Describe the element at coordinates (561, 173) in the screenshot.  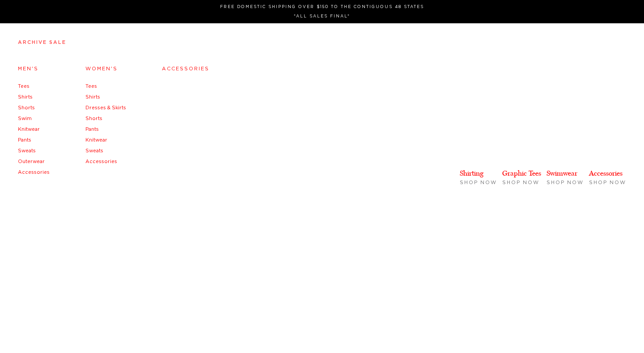
I see `a: Swimwear` at that location.